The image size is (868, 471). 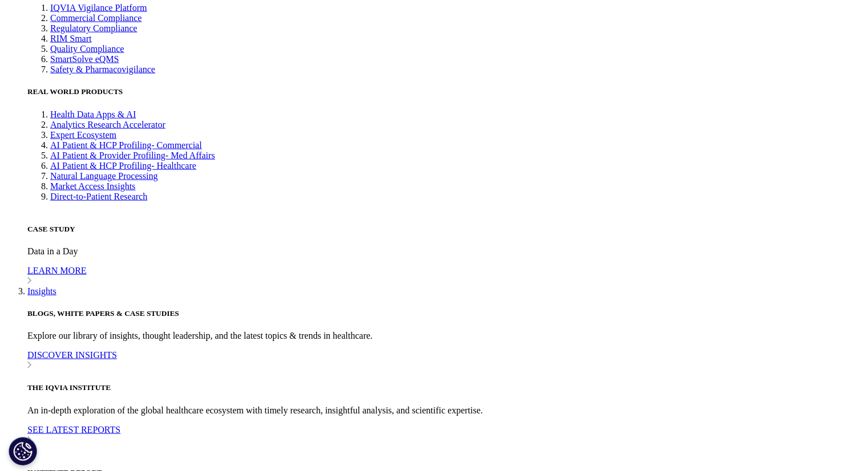 I want to click on a: IQVIA Vigilance Platform, so click(x=98, y=7).